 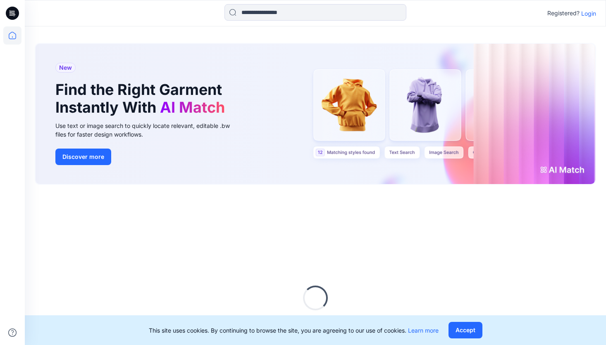 I want to click on h1: Find the Right Garment Instantly With, so click(x=142, y=99).